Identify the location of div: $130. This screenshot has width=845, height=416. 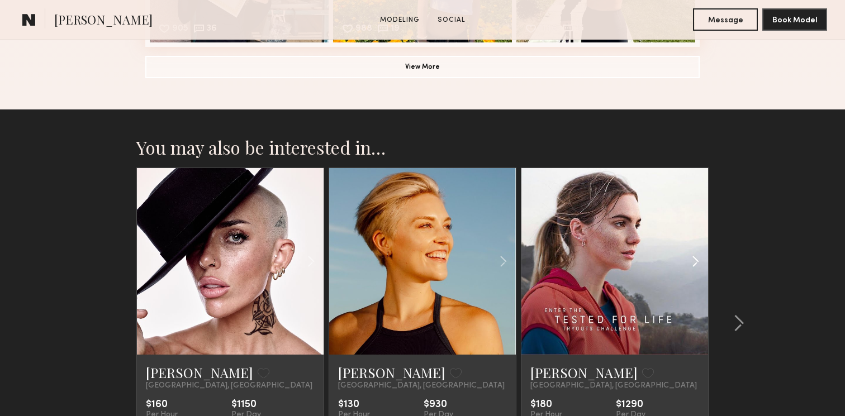
(354, 405).